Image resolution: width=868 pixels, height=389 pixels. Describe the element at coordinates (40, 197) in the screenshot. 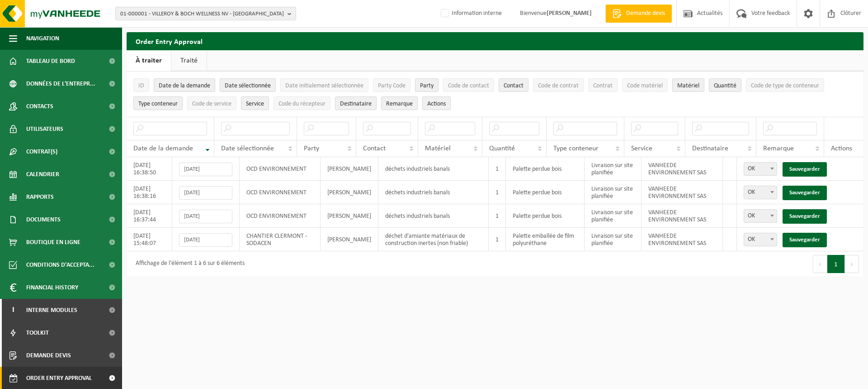

I see `span: Rapports` at that location.